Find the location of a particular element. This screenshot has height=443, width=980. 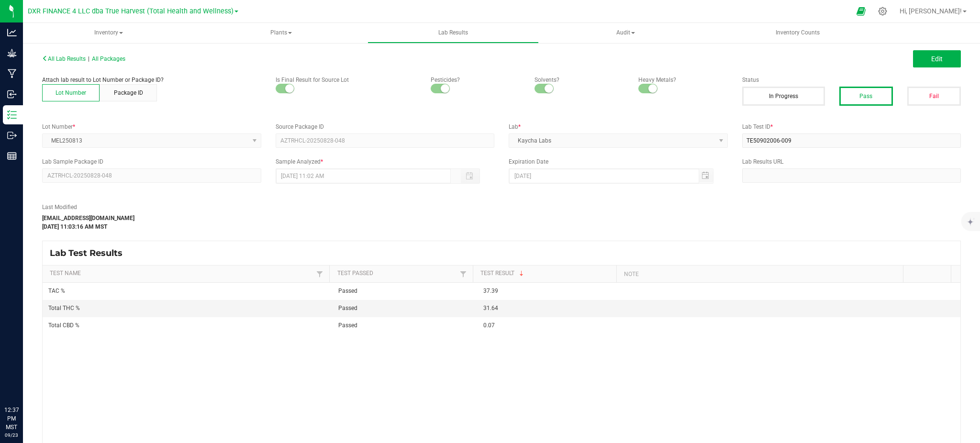

span: All Packages is located at coordinates (109, 59).